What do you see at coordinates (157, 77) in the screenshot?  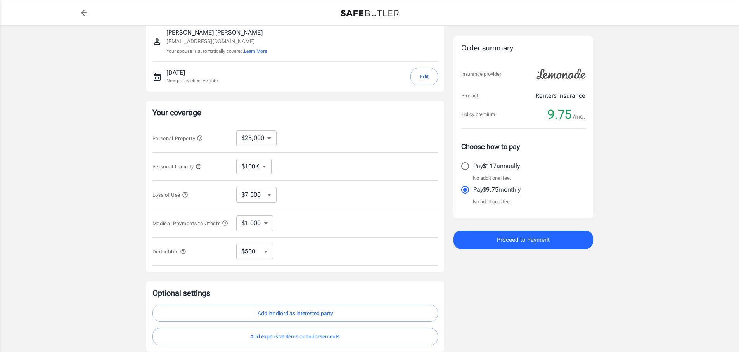 I see `svg: New policy start date` at bounding box center [157, 77].